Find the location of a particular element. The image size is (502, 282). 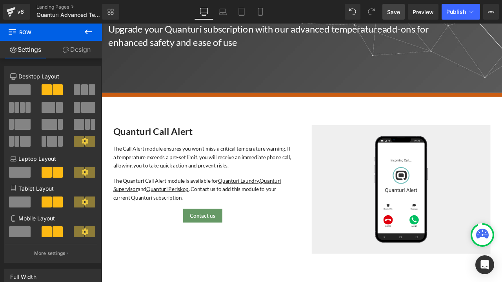

p: Mobile Layout is located at coordinates (53, 218).